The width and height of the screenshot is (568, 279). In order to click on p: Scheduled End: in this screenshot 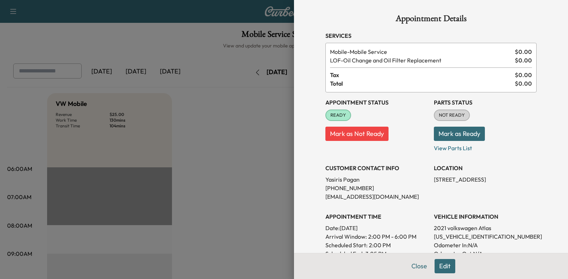, I will do `click(344, 254)`.